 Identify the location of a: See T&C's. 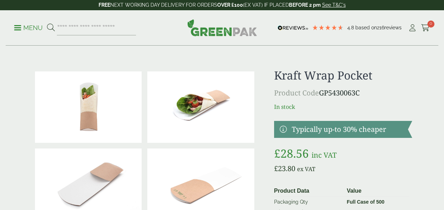
(334, 5).